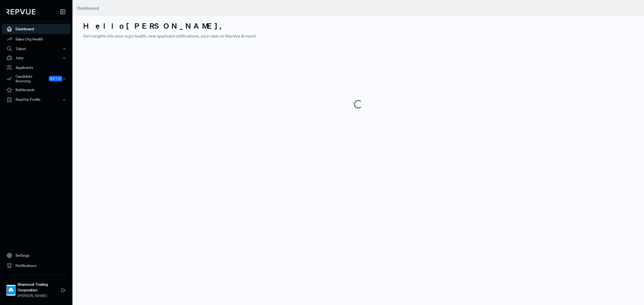 Image resolution: width=644 pixels, height=305 pixels. Describe the element at coordinates (36, 58) in the screenshot. I see `div: Jobs` at that location.